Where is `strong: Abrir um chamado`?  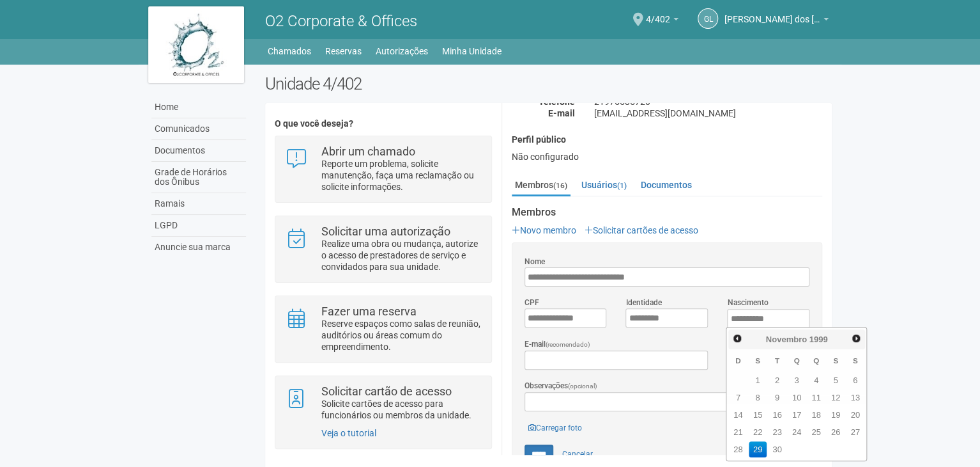
strong: Abrir um chamado is located at coordinates (368, 151).